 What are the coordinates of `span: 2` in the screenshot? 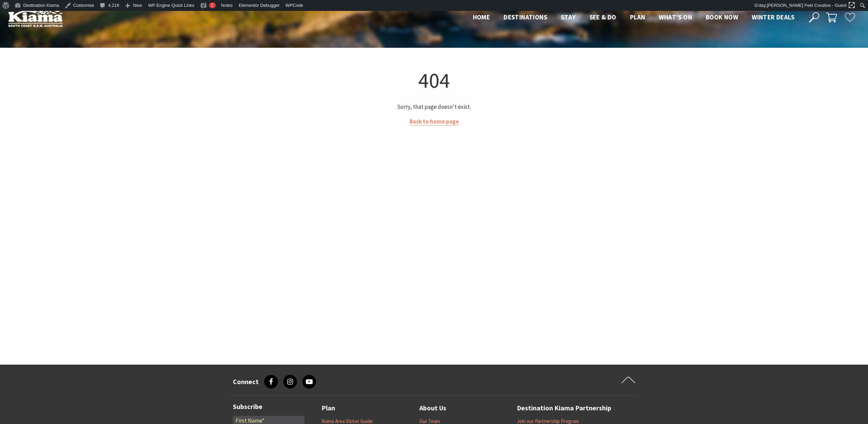 It's located at (212, 5).